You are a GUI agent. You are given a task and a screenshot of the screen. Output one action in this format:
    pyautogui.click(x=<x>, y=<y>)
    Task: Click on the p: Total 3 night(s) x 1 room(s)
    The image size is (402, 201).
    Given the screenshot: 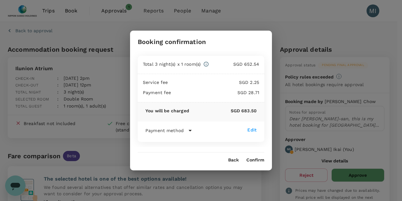 What is the action you would take?
    pyautogui.click(x=172, y=64)
    